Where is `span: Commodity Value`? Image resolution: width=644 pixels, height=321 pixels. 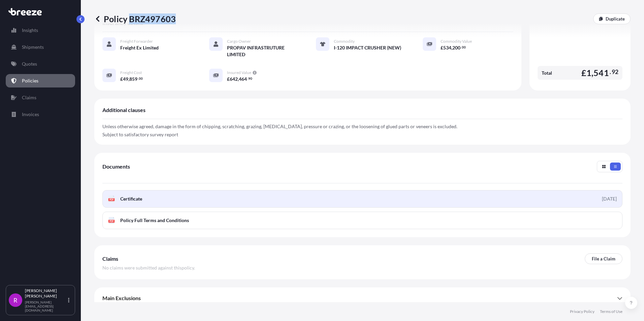
span: Commodity Value is located at coordinates (456, 41).